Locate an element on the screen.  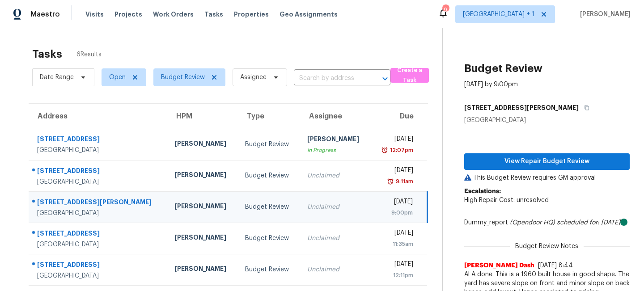
span: Visits is located at coordinates (94, 14).